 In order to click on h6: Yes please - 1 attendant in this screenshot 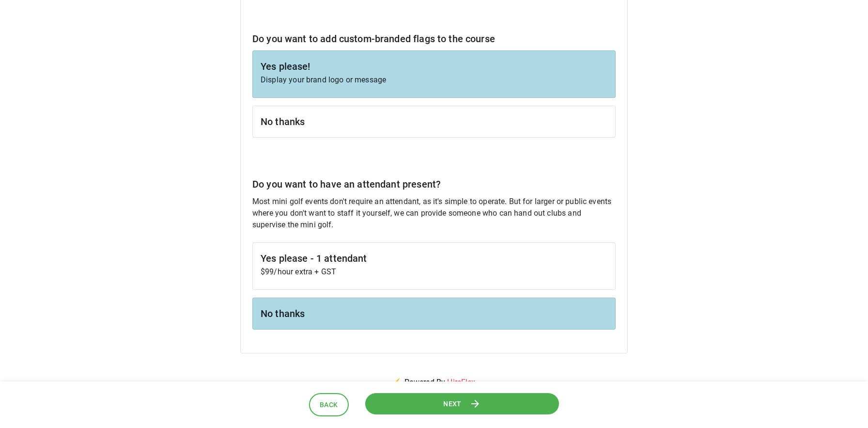, I will do `click(434, 258)`.